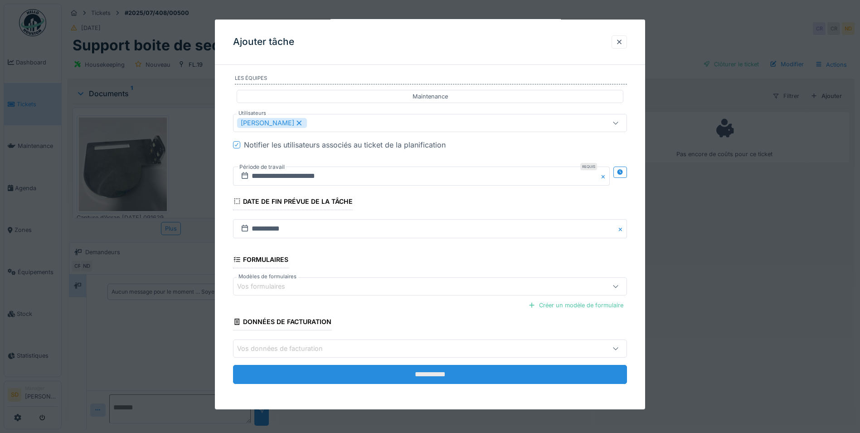  What do you see at coordinates (268, 276) in the screenshot?
I see `label: Modèles de formulaires` at bounding box center [268, 276].